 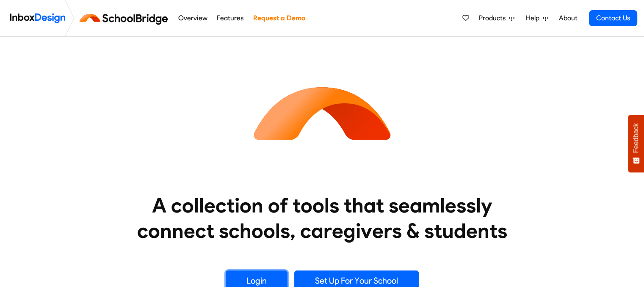 I want to click on heading: A collection of tools that seamlessly connect schools, caregivers & students, so click(x=322, y=218).